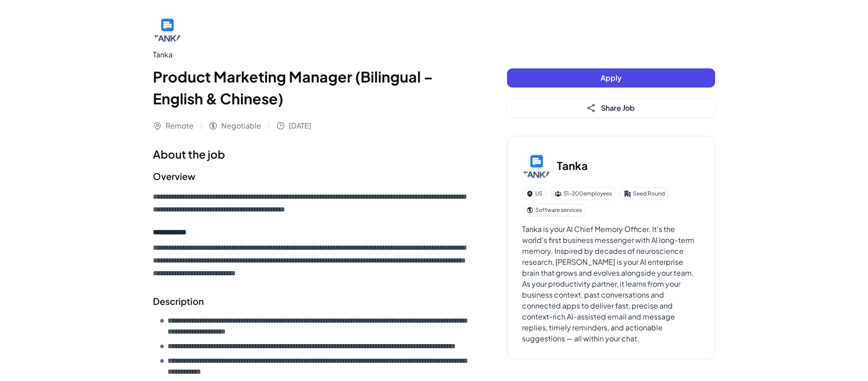 This screenshot has width=868, height=381. I want to click on h2: Description, so click(311, 301).